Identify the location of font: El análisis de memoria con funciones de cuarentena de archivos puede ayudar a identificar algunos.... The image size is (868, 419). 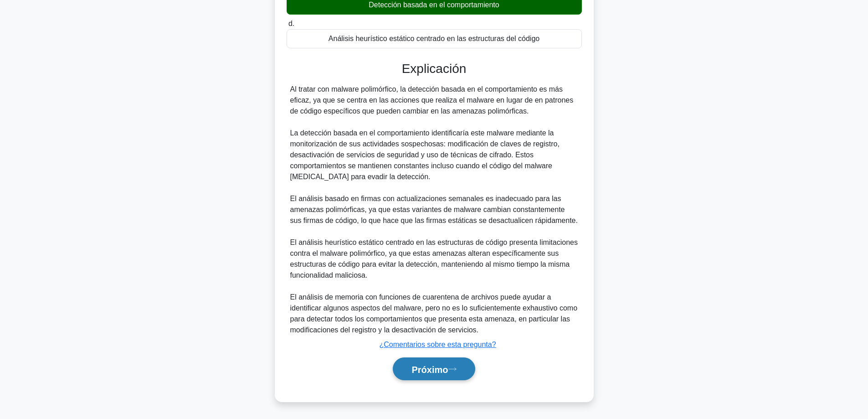
(434, 313).